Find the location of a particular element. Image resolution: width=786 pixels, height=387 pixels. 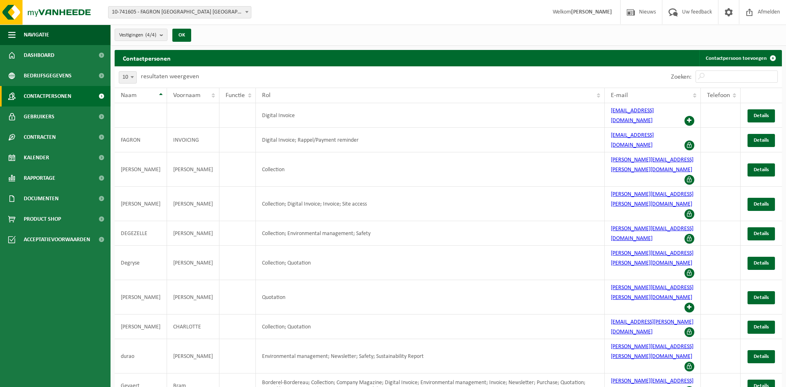

span: Kalender is located at coordinates (36, 158).